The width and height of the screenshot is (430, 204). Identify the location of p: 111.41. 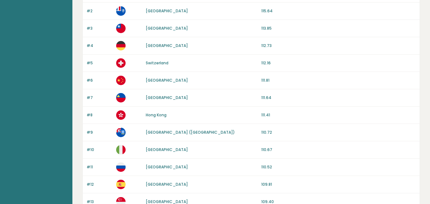
(338, 115).